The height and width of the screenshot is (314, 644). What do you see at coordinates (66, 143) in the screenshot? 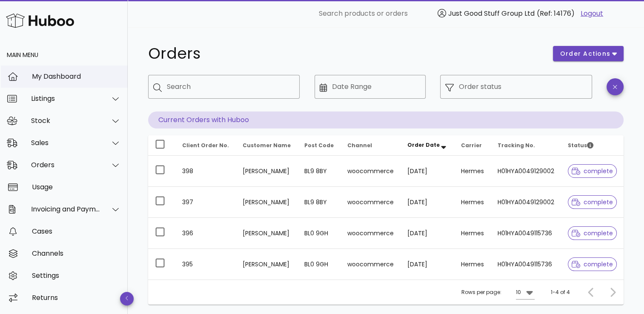
I see `div: Sales` at bounding box center [66, 143].